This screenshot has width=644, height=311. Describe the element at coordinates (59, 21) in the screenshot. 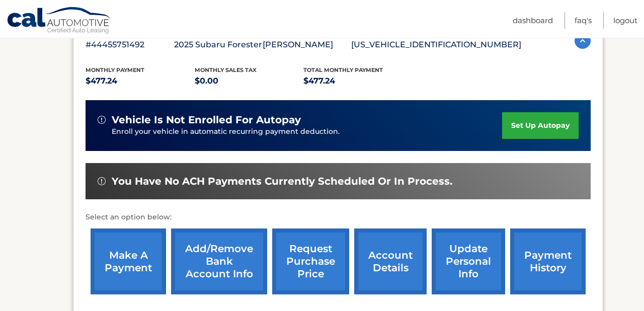

I see `a: Cal Automotive` at that location.